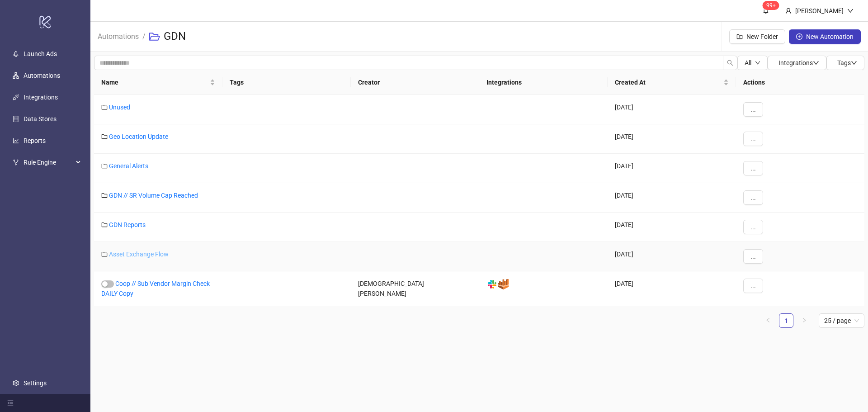 This screenshot has width=868, height=412. Describe the element at coordinates (786, 321) in the screenshot. I see `a: 1` at that location.